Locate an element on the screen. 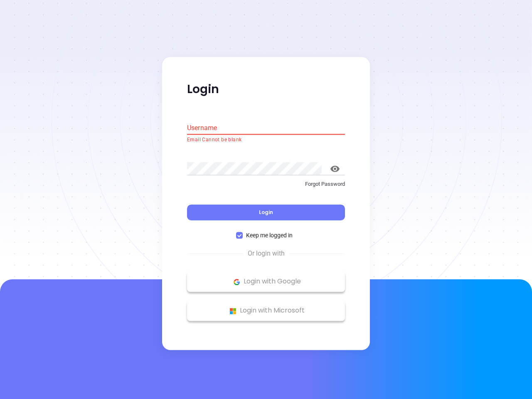 Image resolution: width=532 pixels, height=399 pixels. span: Or login with is located at coordinates (266, 254).